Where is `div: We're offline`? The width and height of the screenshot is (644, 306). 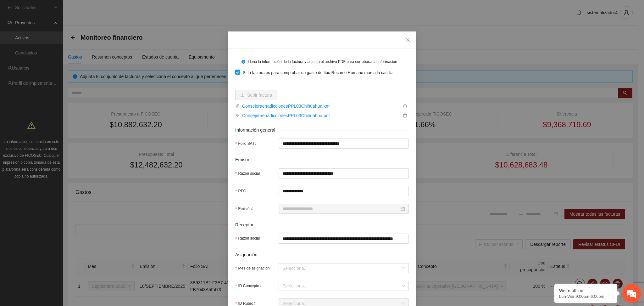
div: We're offline is located at coordinates (587, 291).